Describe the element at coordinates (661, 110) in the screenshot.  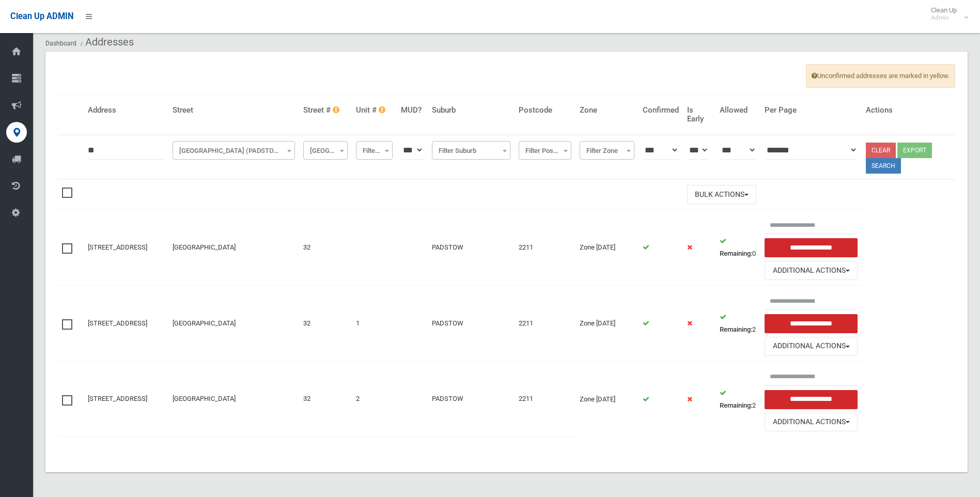
I see `h4: Confirmed` at that location.